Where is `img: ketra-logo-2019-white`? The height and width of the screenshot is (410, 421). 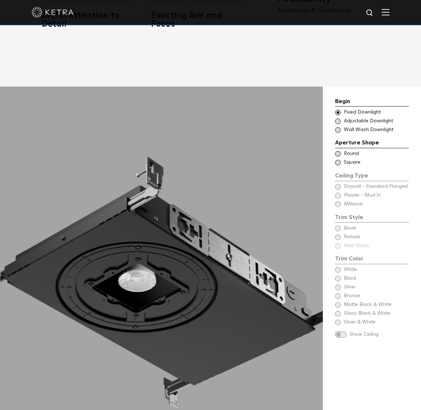
img: ketra-logo-2019-white is located at coordinates (53, 12).